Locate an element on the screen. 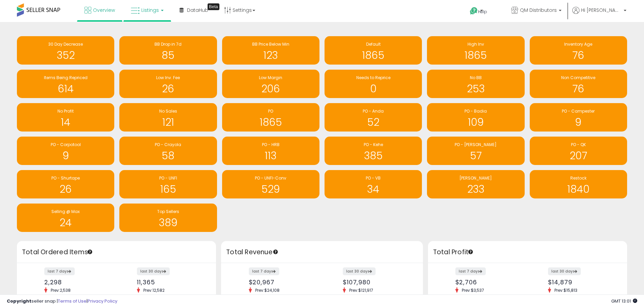 This screenshot has width=644, height=308. span: No Profit is located at coordinates (66, 111).